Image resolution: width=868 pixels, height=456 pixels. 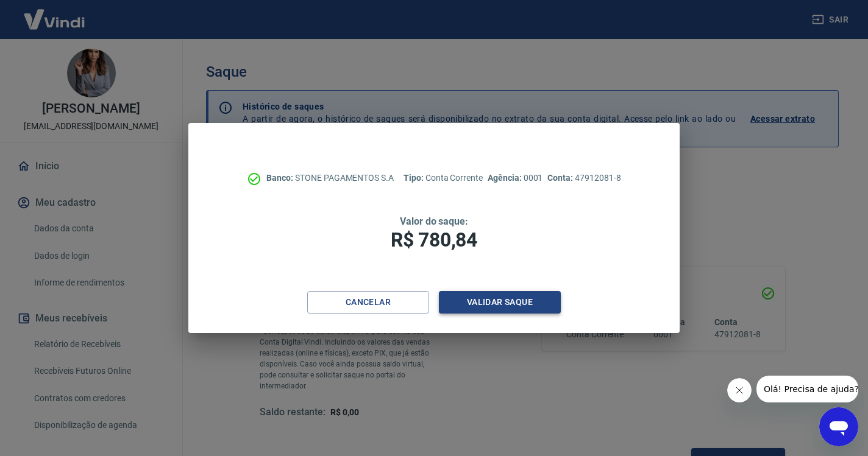 What do you see at coordinates (280, 178) in the screenshot?
I see `span: Banco:` at bounding box center [280, 178].